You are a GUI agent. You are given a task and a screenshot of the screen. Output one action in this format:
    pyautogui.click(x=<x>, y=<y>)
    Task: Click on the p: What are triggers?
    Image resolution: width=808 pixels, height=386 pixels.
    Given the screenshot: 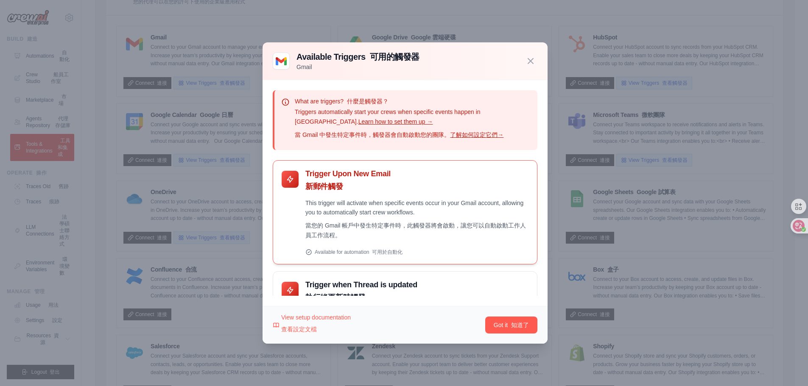 What is the action you would take?
    pyautogui.click(x=413, y=101)
    